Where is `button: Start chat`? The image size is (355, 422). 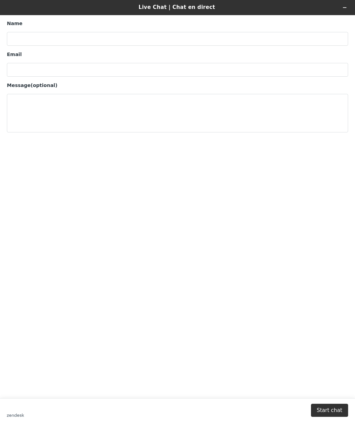 button: Start chat is located at coordinates (330, 411).